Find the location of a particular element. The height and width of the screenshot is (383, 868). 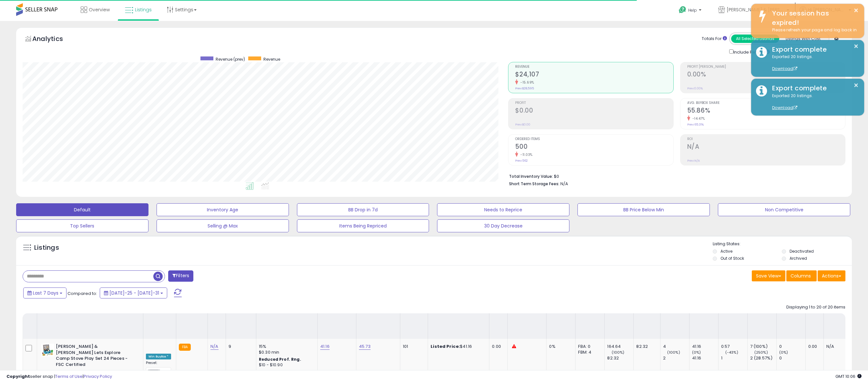

span: Avg. Buybox Share is located at coordinates (766, 103).